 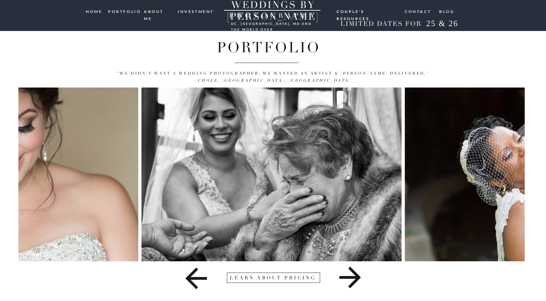 I want to click on a: ABOUT ME, so click(x=158, y=11).